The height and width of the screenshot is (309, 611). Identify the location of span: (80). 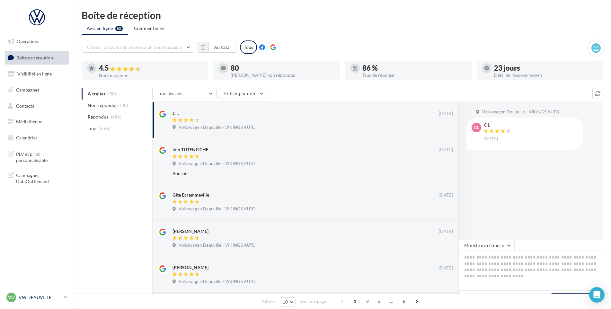
(124, 105).